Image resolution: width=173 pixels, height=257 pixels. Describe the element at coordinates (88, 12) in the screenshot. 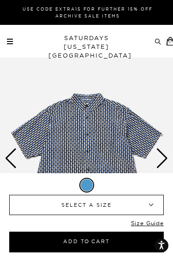

I see `p: Use Code EXTRA15 for Further 15% Off Archive Sale Items` at that location.